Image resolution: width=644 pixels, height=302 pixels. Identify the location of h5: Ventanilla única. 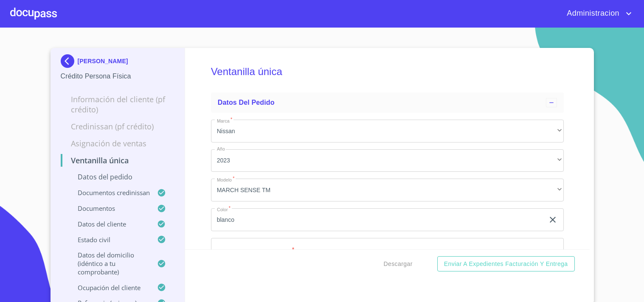
(387, 72).